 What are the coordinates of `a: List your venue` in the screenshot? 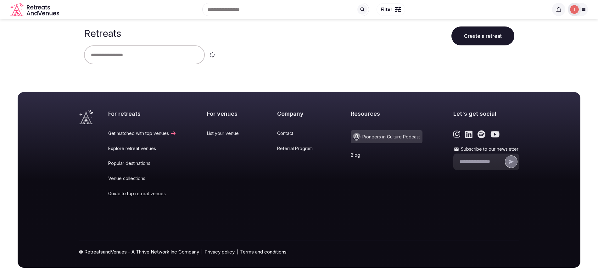 It's located at (227, 133).